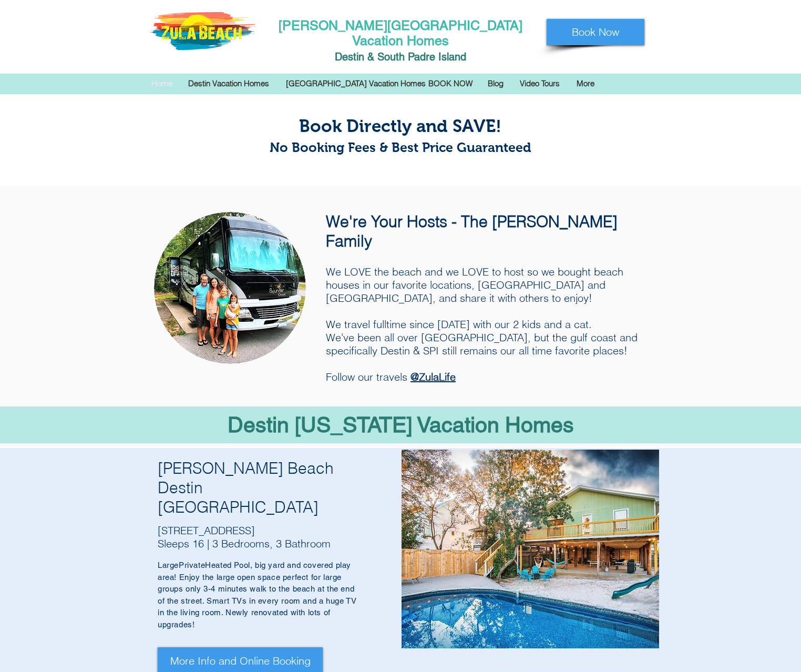  What do you see at coordinates (388, 57) in the screenshot?
I see `span: Destin & South Padre I` at bounding box center [388, 57].